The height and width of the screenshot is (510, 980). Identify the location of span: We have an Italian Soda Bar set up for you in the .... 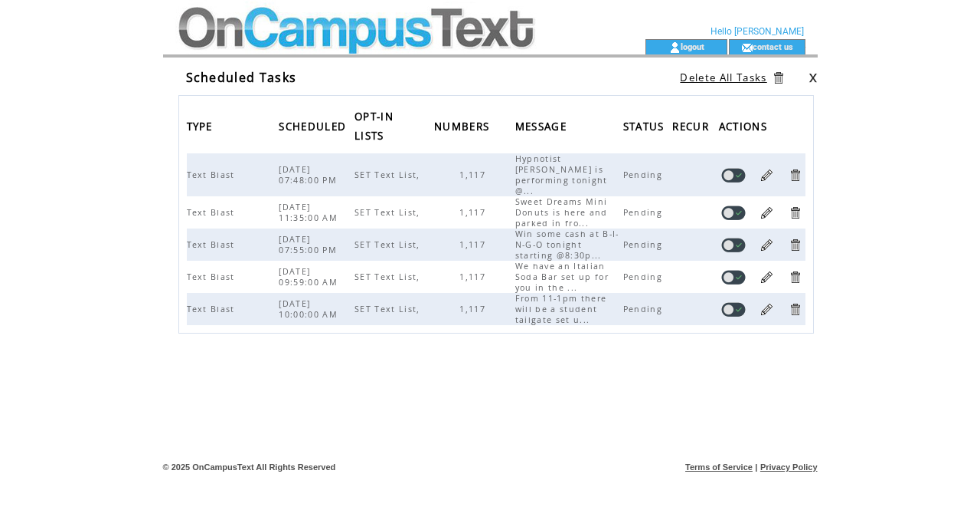
(562, 277).